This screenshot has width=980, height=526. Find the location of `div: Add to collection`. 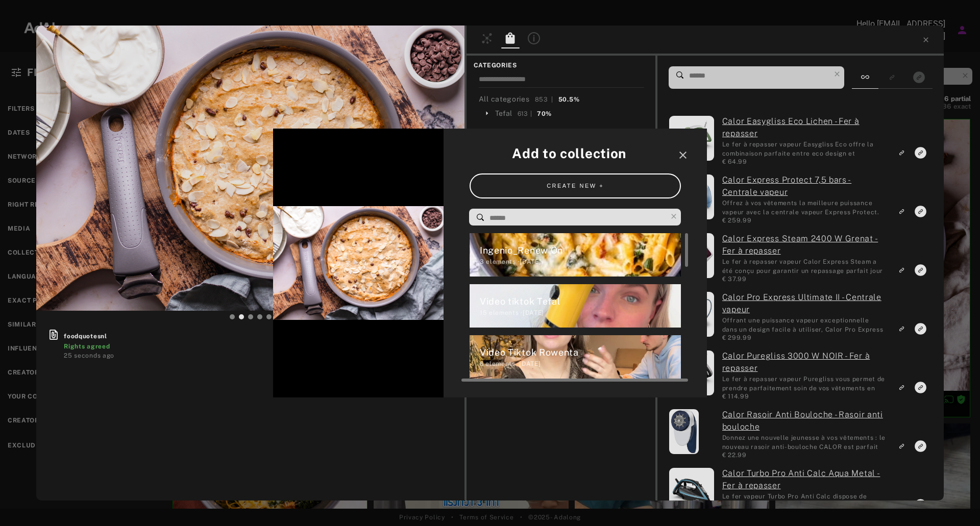

div: Add to collection is located at coordinates (575, 153).